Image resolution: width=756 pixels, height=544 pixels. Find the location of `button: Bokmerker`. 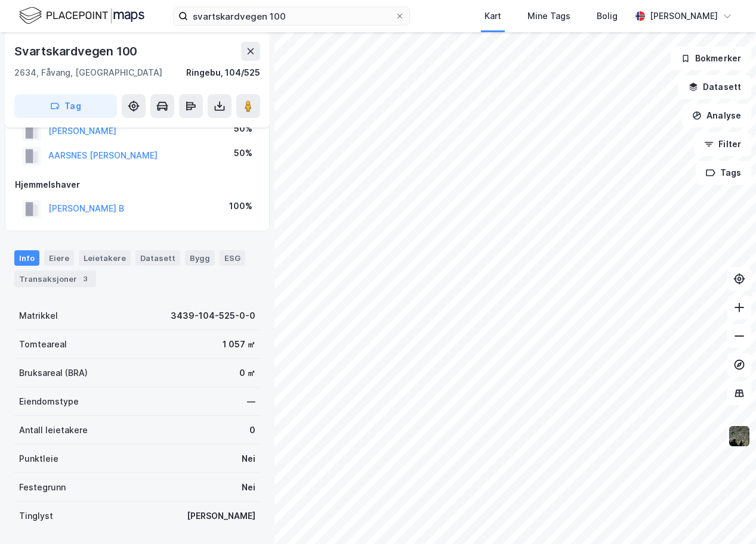

button: Bokmerker is located at coordinates (711, 58).